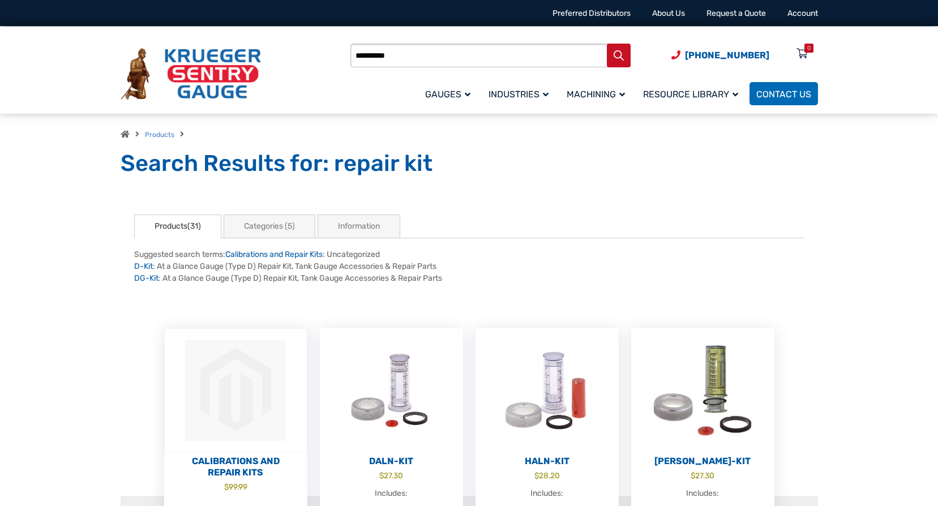 The width and height of the screenshot is (938, 506). Describe the element at coordinates (143, 266) in the screenshot. I see `a: D-Kit` at that location.